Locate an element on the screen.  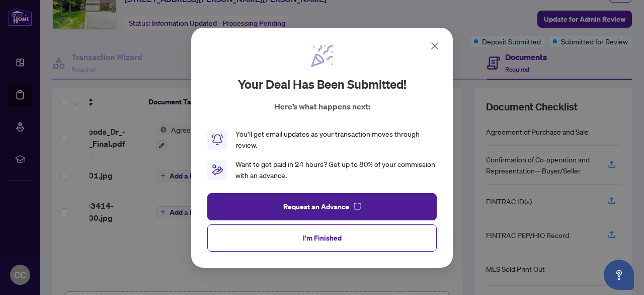
div: Want to get paid in 24 hours? Get up to 80% of your commission with an advance. is located at coordinates (336, 170).